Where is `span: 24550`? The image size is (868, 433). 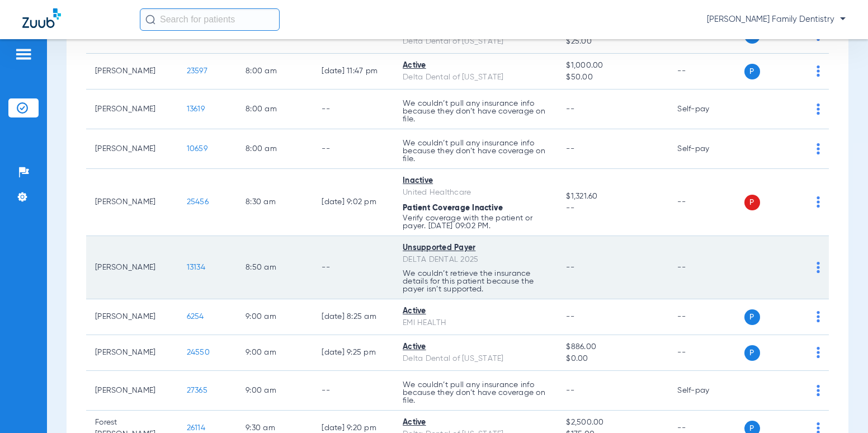
span: 24550 is located at coordinates (198, 352).